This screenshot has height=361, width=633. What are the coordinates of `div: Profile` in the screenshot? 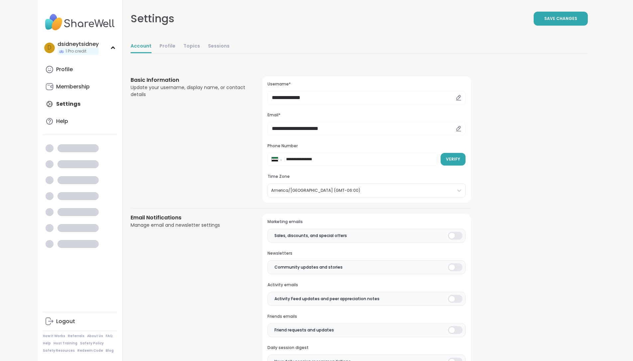 It's located at (64, 69).